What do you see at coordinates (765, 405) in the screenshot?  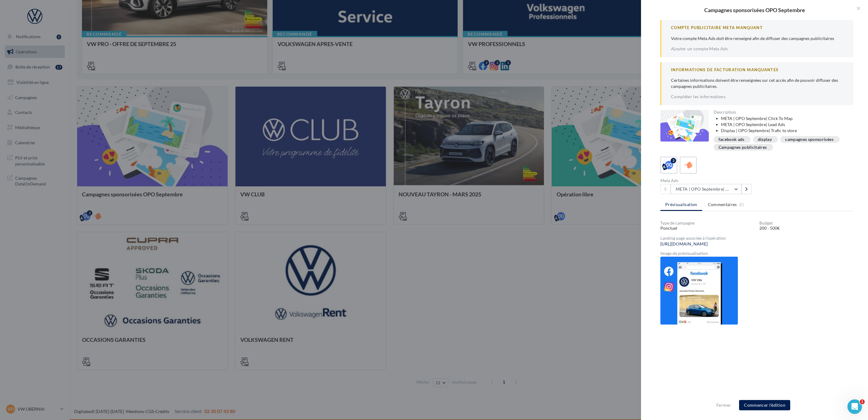 I see `button: Commencer l'édition` at bounding box center [765, 405].